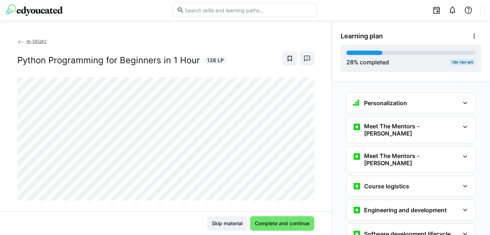 This screenshot has height=235, width=490. I want to click on span: Skip material, so click(227, 223).